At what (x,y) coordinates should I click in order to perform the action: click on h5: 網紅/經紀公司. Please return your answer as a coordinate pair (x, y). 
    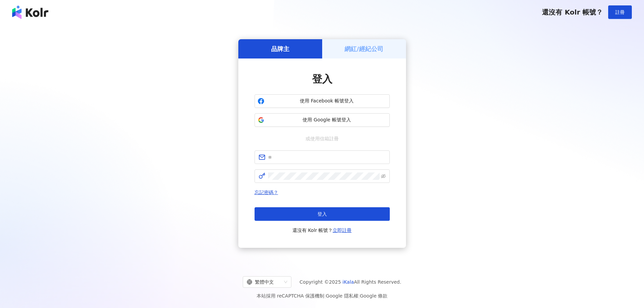
    Looking at the image, I should click on (363, 49).